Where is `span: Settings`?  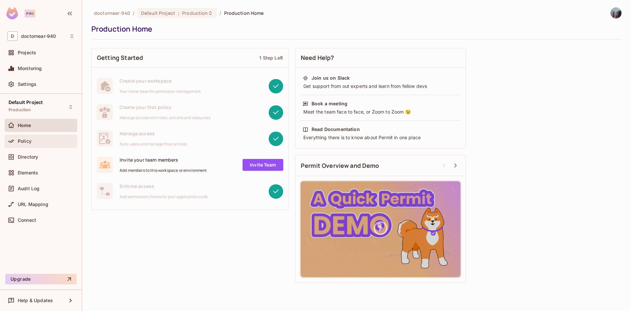 span: Settings is located at coordinates (27, 84).